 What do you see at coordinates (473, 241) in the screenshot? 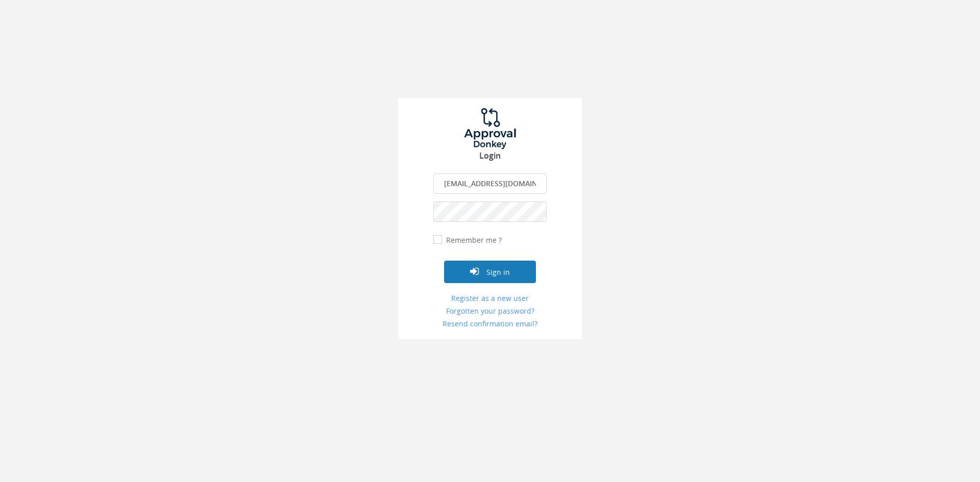
I see `label: Remember me ?` at bounding box center [473, 241].